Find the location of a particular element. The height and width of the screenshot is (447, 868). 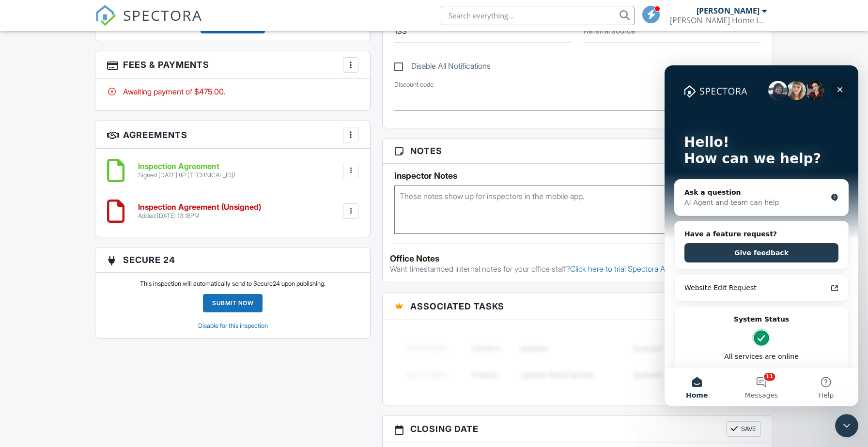

img: Profile image for Ryan is located at coordinates (114, 25).